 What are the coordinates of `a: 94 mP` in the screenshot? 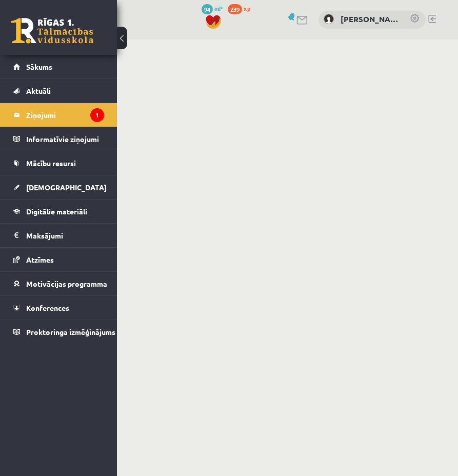 It's located at (212, 8).